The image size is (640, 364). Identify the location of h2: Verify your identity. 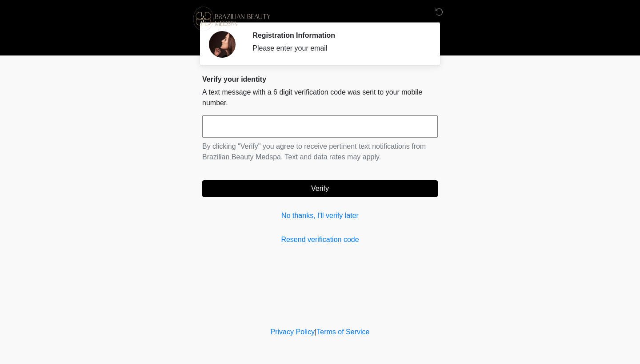
(320, 79).